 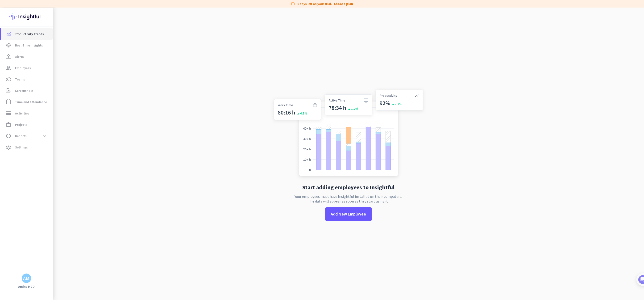 What do you see at coordinates (27, 136) in the screenshot?
I see `a: data_usageReportsexpand_more` at bounding box center [27, 136].